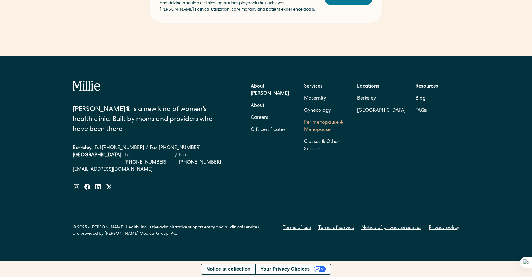 This screenshot has width=532, height=277. I want to click on strong: Services, so click(313, 87).